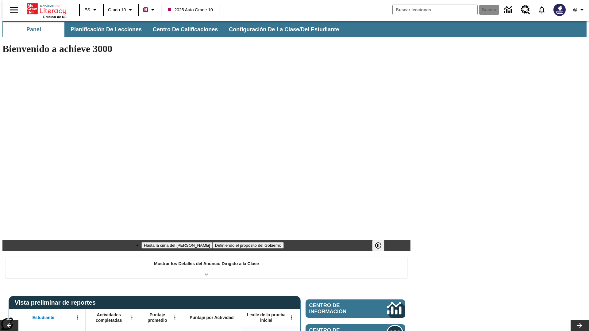 The image size is (589, 331). What do you see at coordinates (579, 10) in the screenshot?
I see `button: Perfil/Configuración` at bounding box center [579, 10].